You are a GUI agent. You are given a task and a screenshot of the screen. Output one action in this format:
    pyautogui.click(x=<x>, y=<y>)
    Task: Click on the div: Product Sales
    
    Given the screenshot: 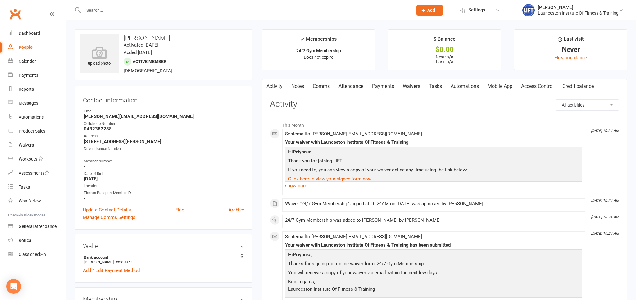 What is the action you would take?
    pyautogui.click(x=32, y=131)
    